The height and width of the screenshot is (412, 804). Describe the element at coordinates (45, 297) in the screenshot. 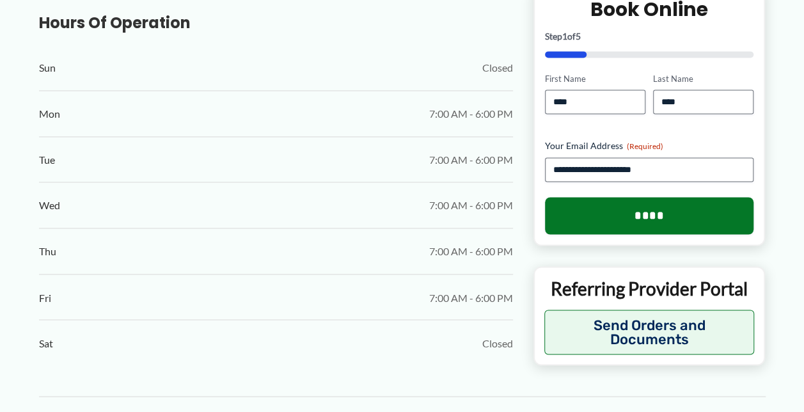

I see `span: Fri` at that location.